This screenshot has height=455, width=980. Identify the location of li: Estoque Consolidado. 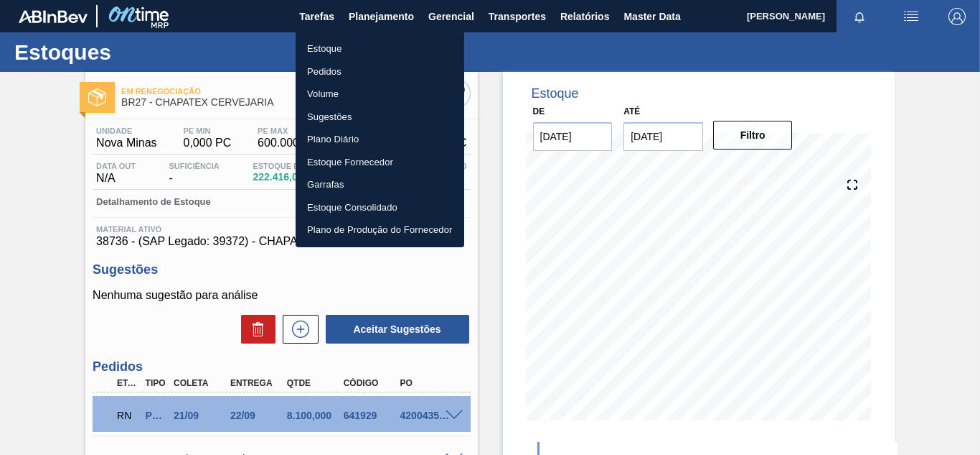
(380, 208).